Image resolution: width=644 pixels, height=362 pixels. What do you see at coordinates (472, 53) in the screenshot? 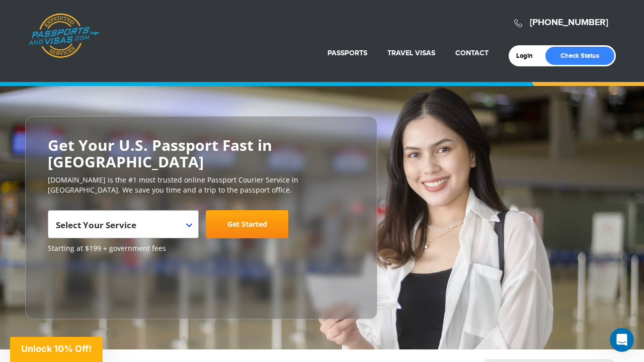
I see `a: Contact` at bounding box center [472, 53].